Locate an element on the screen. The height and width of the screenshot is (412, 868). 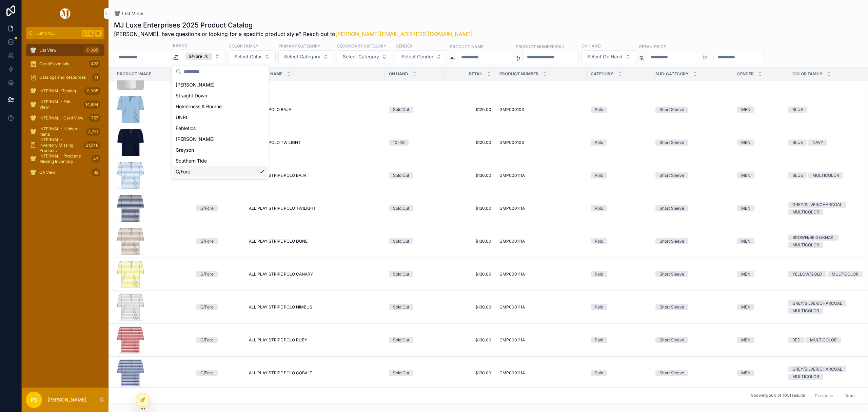
div: NAVY is located at coordinates (818, 142).